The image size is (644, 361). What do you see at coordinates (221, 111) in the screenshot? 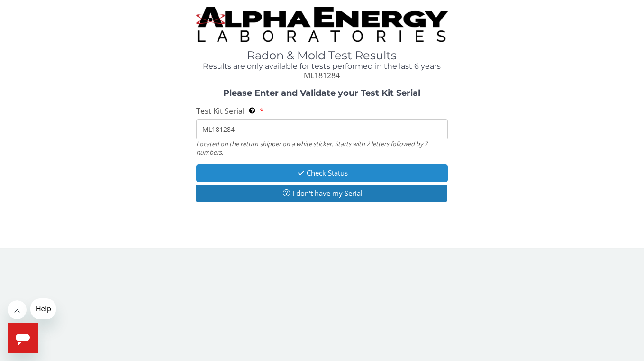
I see `span: Test Kit Serial` at bounding box center [221, 111].